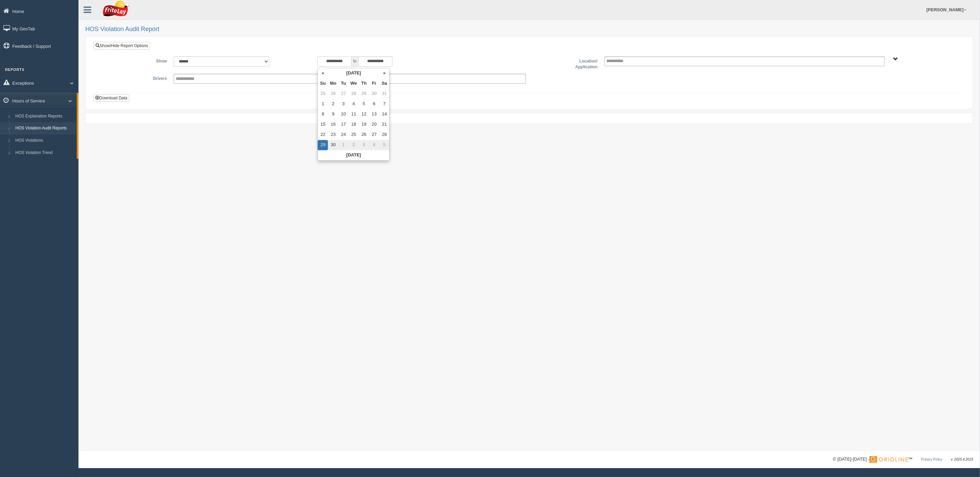 This screenshot has height=477, width=980. I want to click on td: 21, so click(384, 124).